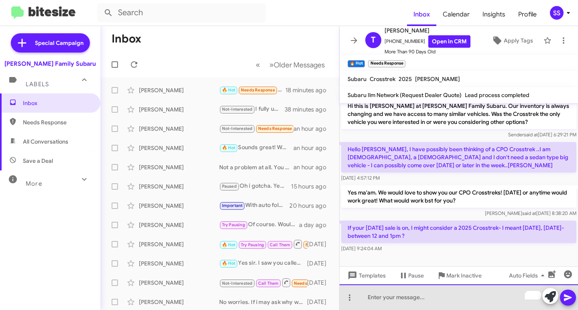  I want to click on a: Inbox, so click(422, 14).